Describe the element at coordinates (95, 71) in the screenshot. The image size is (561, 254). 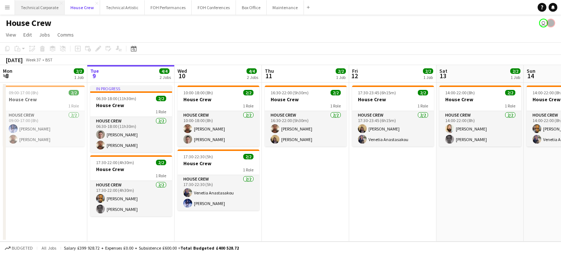
I see `span: Tue` at that location.